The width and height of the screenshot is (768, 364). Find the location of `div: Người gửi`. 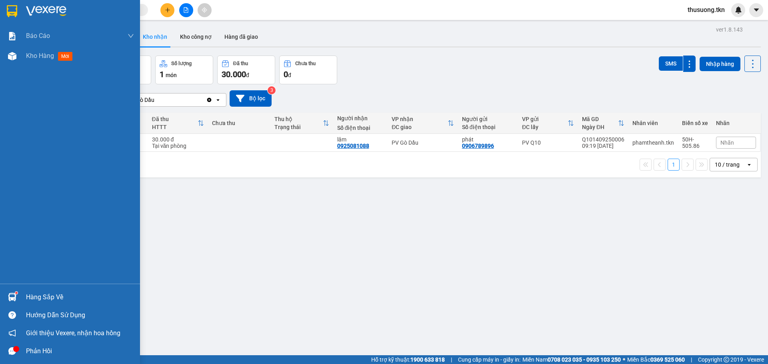

div: Người gửi is located at coordinates (488, 119).